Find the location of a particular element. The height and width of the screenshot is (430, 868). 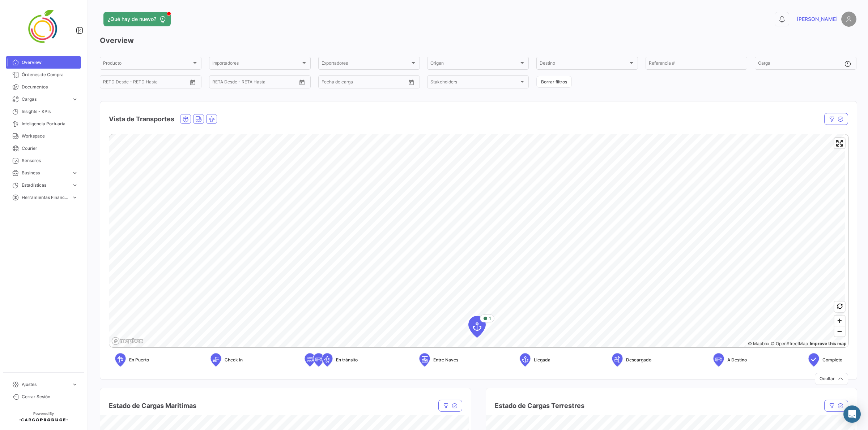

span: Workspace is located at coordinates (50, 136).